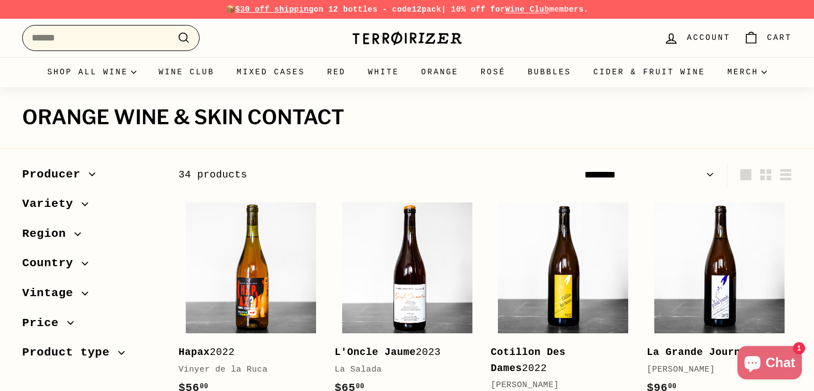 This screenshot has height=391, width=814. What do you see at coordinates (747, 72) in the screenshot?
I see `summary: Merch` at bounding box center [747, 72].